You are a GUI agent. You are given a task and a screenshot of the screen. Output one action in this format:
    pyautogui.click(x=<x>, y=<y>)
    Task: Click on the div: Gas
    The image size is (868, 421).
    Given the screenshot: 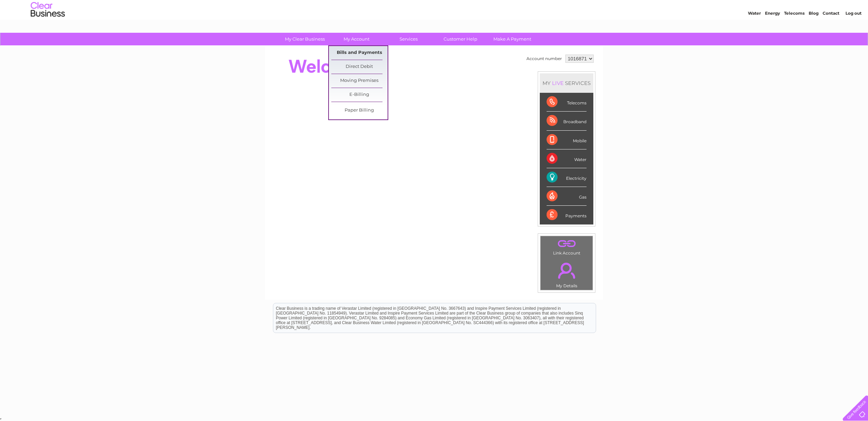 What is the action you would take?
    pyautogui.click(x=567, y=196)
    